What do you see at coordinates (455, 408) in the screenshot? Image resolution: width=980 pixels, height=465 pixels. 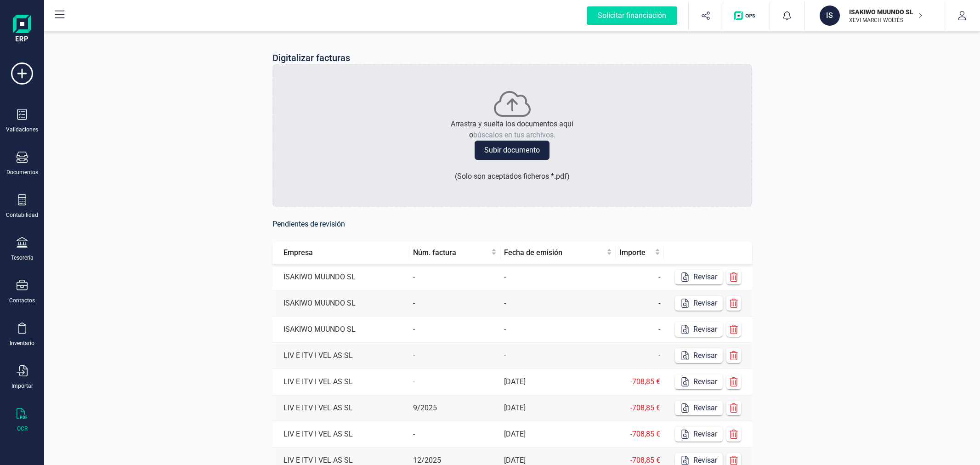 I see `td: 9/2025` at bounding box center [455, 408].